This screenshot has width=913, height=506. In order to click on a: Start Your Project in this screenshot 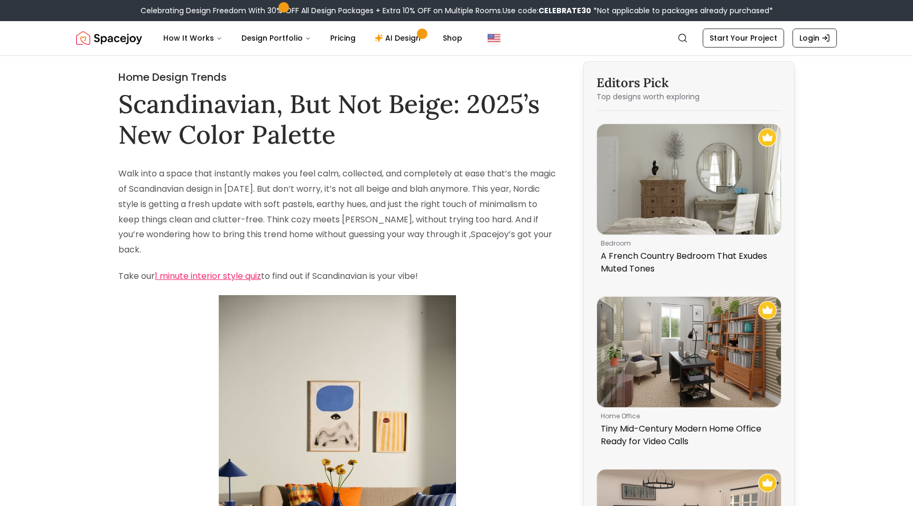, I will do `click(743, 38)`.